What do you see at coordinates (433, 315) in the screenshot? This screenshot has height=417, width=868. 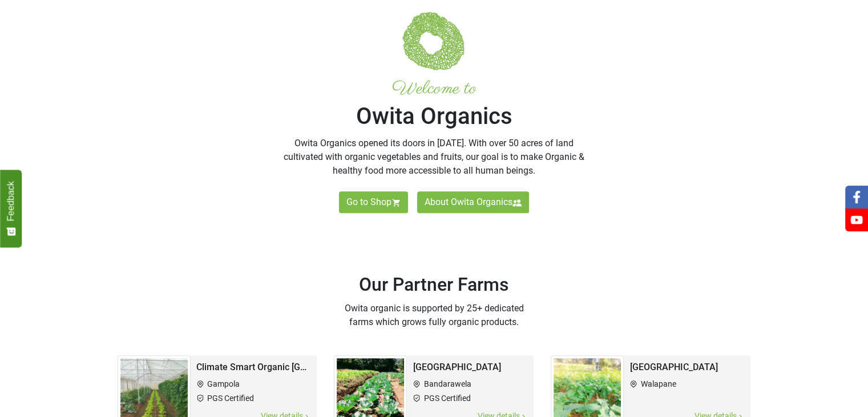 I see `p: Owita organic is supported by 25+ dedicated farms which grows fully organic products.` at bounding box center [433, 315].